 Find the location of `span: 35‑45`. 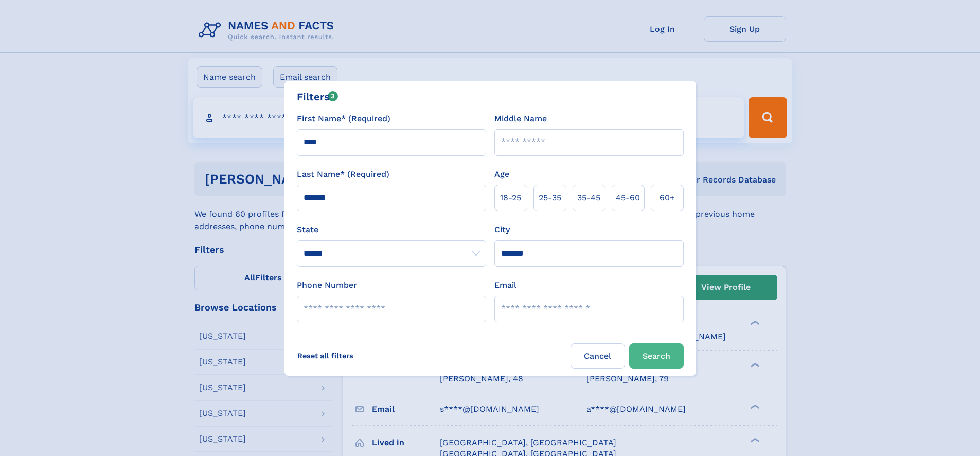

span: 35‑45 is located at coordinates (589, 198).